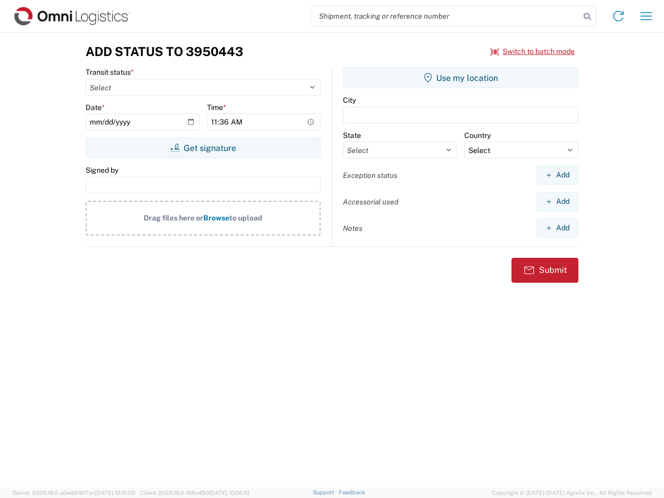 The image size is (664, 498). What do you see at coordinates (102, 170) in the screenshot?
I see `label: Signed by` at bounding box center [102, 170].